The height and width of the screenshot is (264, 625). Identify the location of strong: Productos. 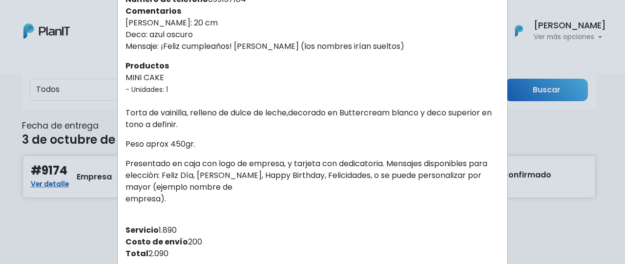
(147, 65).